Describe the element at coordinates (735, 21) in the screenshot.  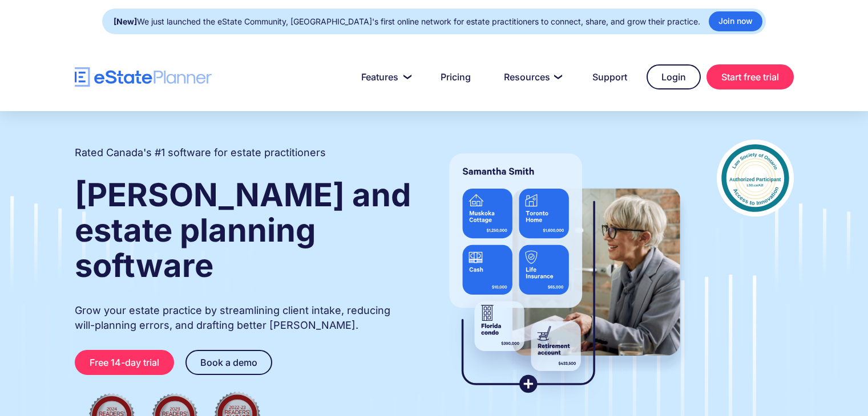
I see `a: Join now` at that location.